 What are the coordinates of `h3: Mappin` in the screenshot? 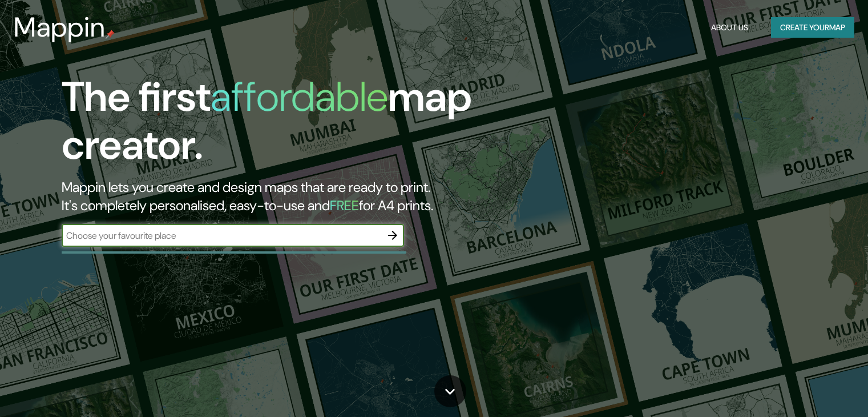 It's located at (60, 27).